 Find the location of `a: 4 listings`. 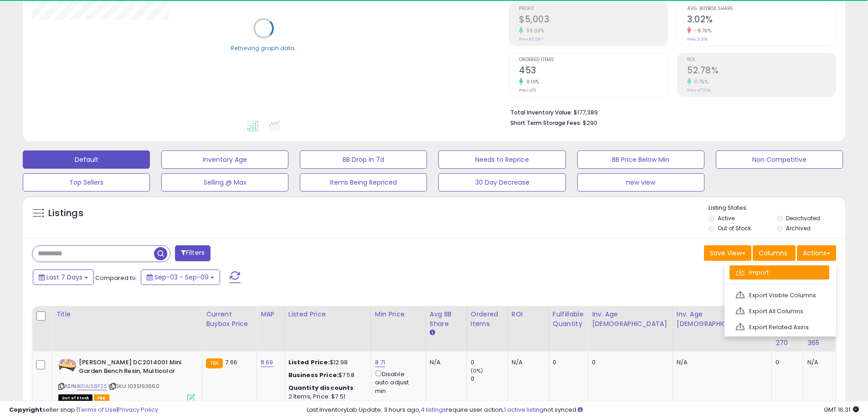

a: 4 listings is located at coordinates (433, 410).